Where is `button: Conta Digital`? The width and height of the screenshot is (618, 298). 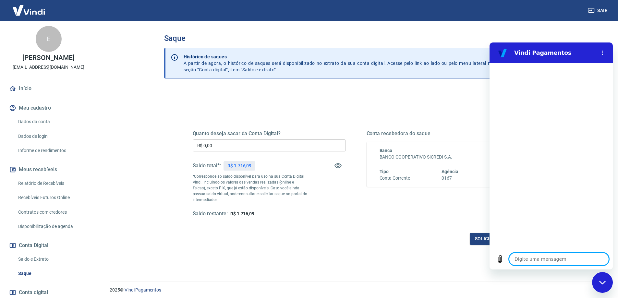 button: Conta Digital is located at coordinates (48, 246).